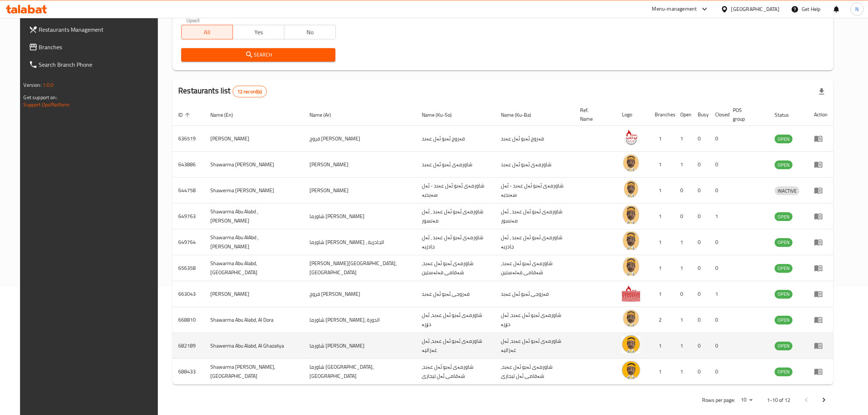 Image resolution: width=868 pixels, height=415 pixels. Describe the element at coordinates (258, 55) in the screenshot. I see `button: Search` at that location.